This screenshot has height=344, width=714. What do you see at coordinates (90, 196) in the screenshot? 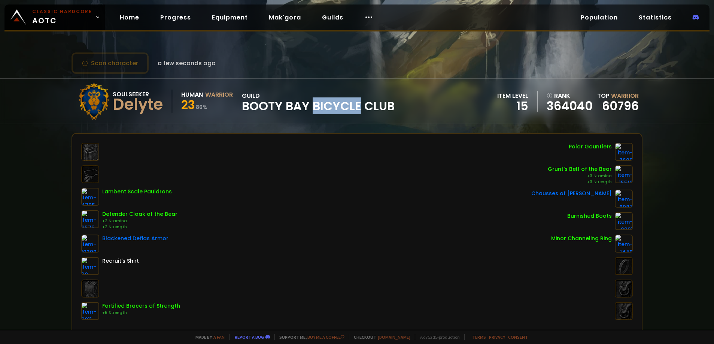
I see `img: item-4705` at bounding box center [90, 196].